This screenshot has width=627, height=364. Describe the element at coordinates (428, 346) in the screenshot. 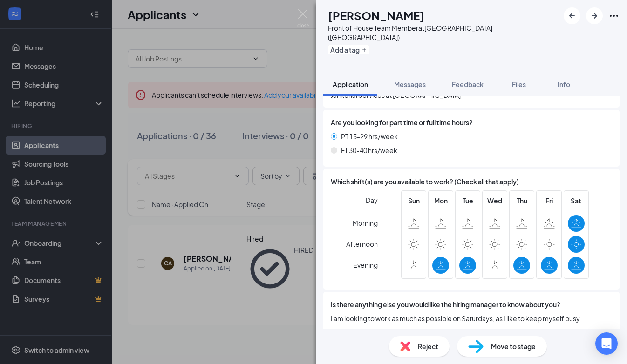

I see `span: Reject` at that location.